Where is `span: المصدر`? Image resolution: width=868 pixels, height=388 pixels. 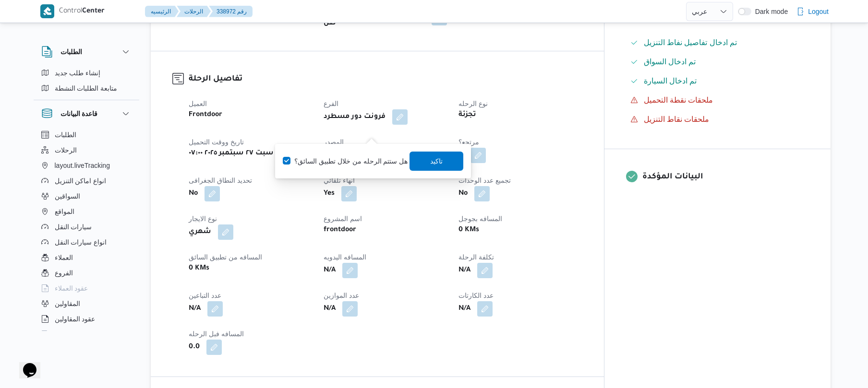
span: المصدر is located at coordinates (334, 142).